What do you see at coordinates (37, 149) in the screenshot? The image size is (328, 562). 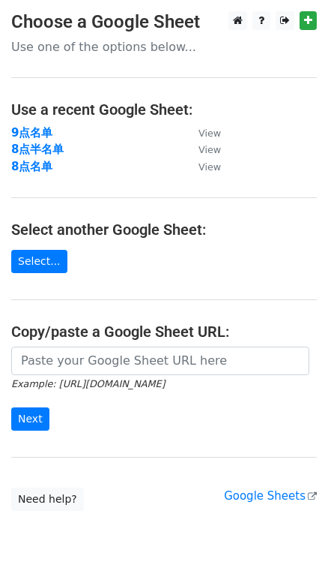 I see `strong: 8点半名单` at bounding box center [37, 149].